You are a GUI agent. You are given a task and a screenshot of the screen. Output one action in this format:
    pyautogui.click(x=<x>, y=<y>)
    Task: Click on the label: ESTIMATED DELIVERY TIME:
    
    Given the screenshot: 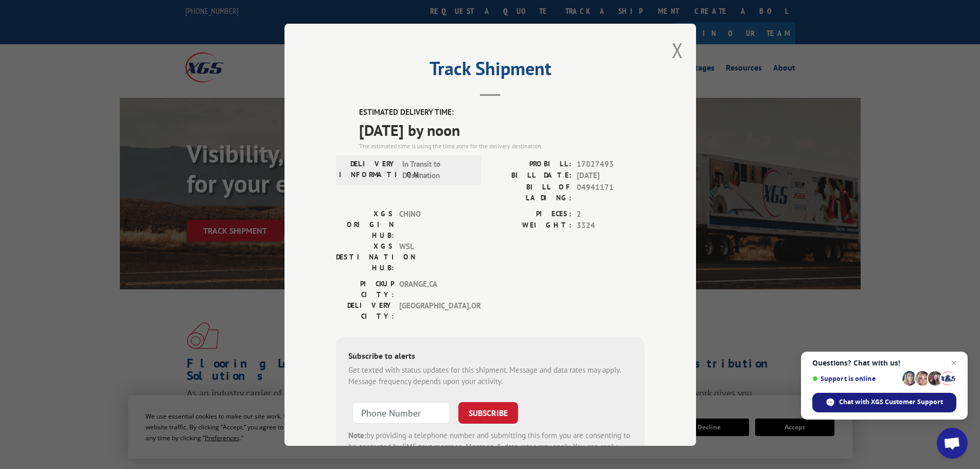 What is the action you would take?
    pyautogui.click(x=502, y=112)
    